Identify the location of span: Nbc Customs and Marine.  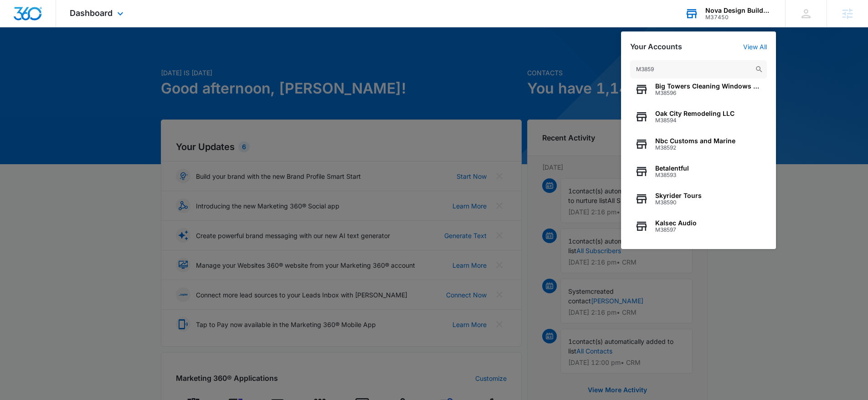
(696, 141).